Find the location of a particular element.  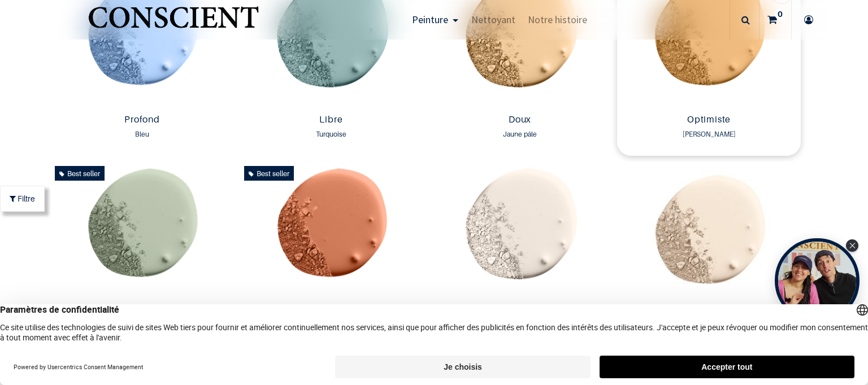

div: Close Tolstoy widget is located at coordinates (852, 246).